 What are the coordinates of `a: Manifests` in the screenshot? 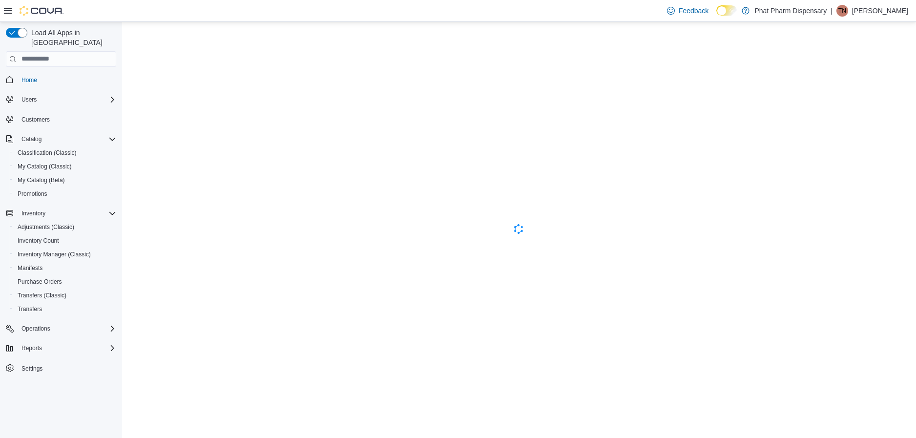 It's located at (30, 268).